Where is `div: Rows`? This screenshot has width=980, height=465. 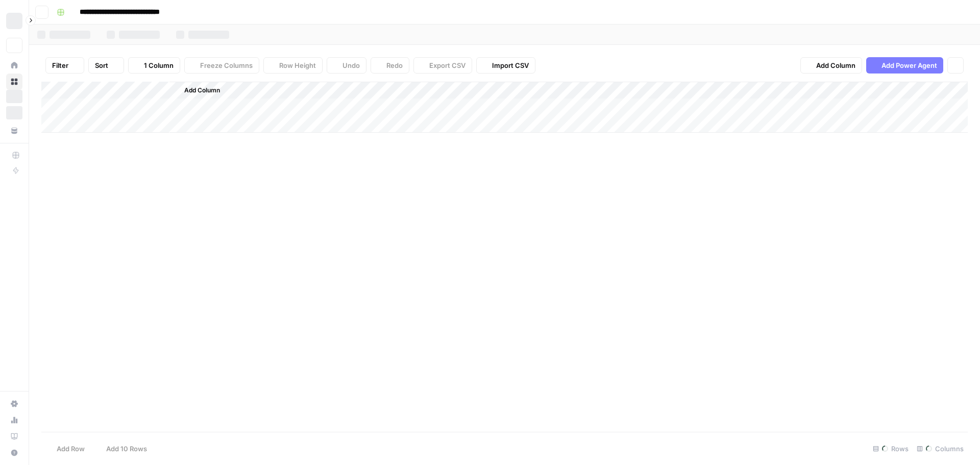
div: Rows is located at coordinates (891, 449).